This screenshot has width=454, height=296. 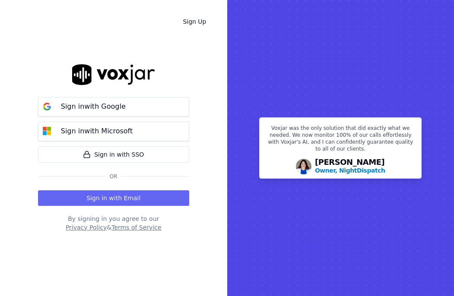 I want to click on img: microsoft Sign in button, so click(x=47, y=131).